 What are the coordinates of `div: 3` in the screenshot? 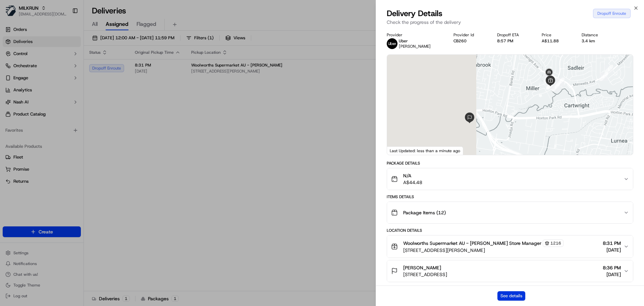 It's located at (561, 82).